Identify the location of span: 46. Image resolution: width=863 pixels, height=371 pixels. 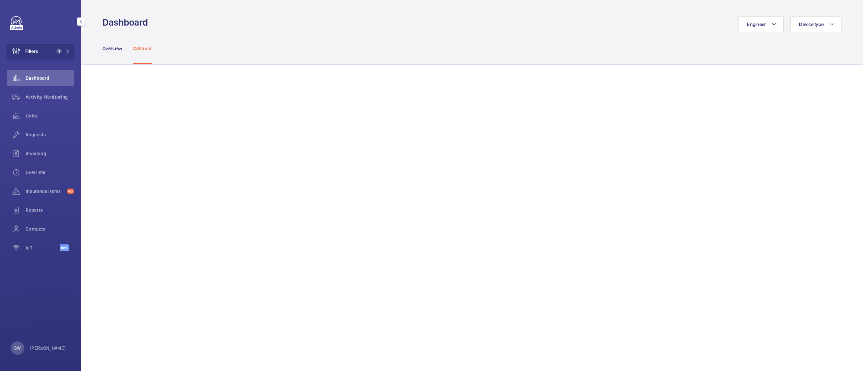
(70, 191).